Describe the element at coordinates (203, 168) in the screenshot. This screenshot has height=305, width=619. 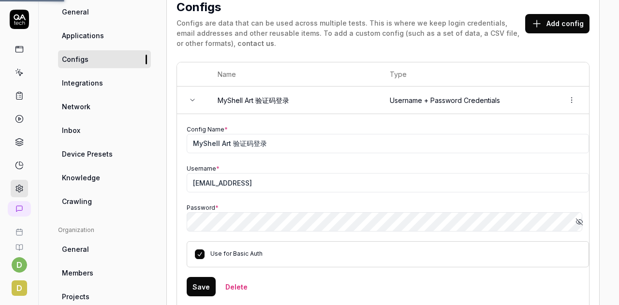
I see `label: Username` at that location.